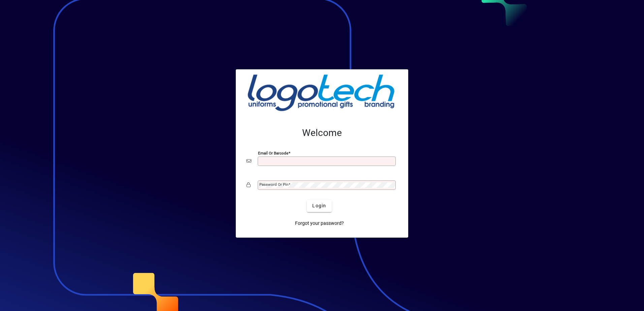  What do you see at coordinates (319, 205) in the screenshot?
I see `span: Login` at bounding box center [319, 205].